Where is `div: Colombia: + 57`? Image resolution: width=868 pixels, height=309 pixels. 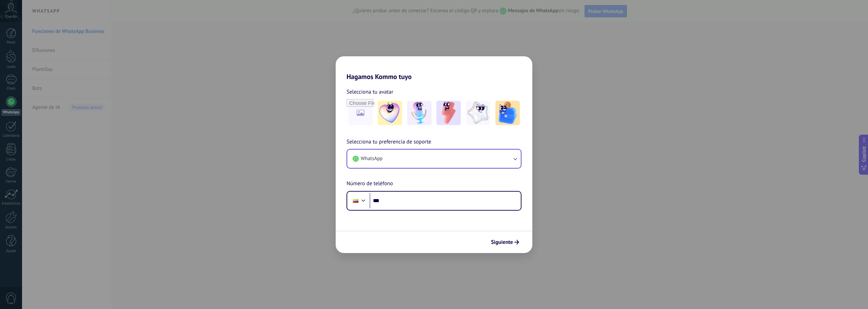
div: Colombia: + 57 is located at coordinates (356, 201).